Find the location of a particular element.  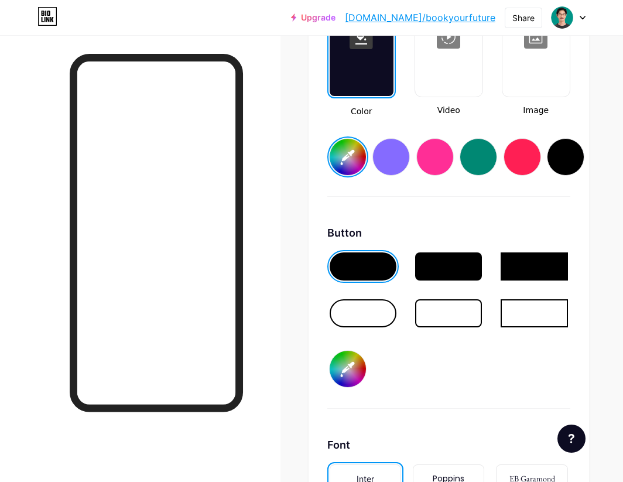

span: Video is located at coordinates (448, 110).